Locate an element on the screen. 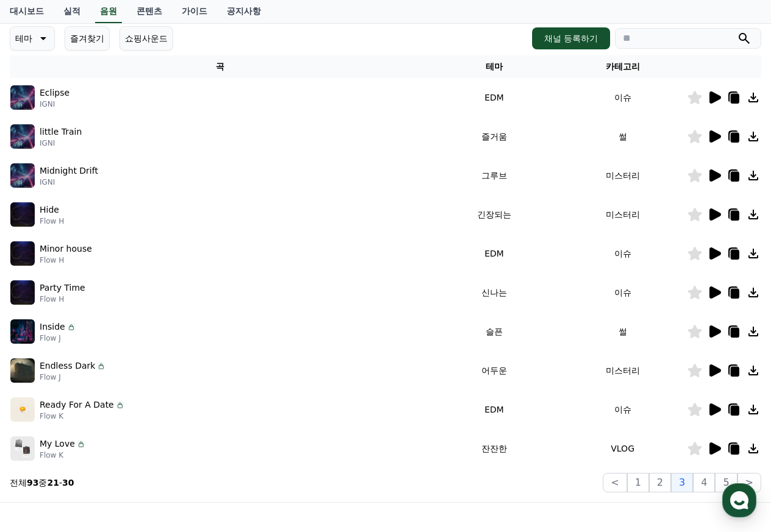  th: 곡 is located at coordinates (220, 67).